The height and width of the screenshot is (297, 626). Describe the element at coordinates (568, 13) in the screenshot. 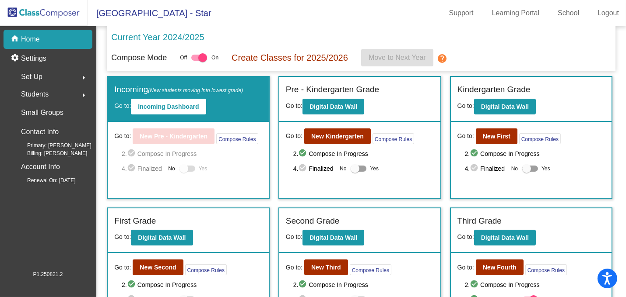

I see `a: School` at that location.